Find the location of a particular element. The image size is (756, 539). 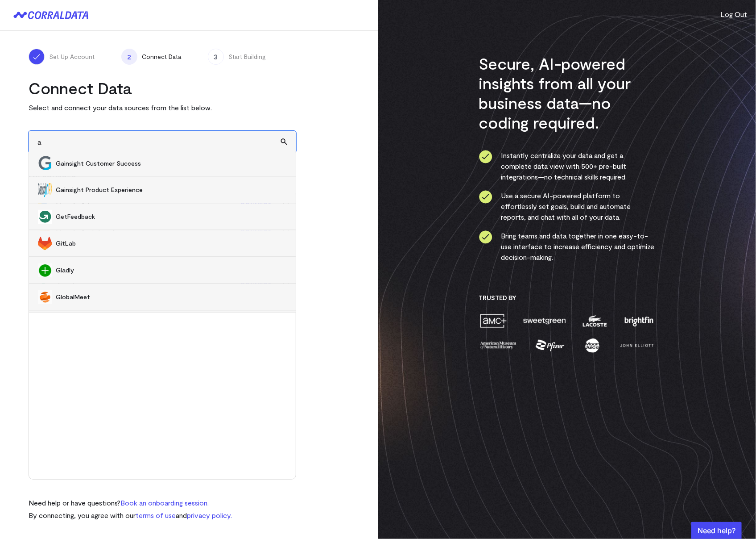

img: john-elliott-25751c40.png is located at coordinates (636, 345).